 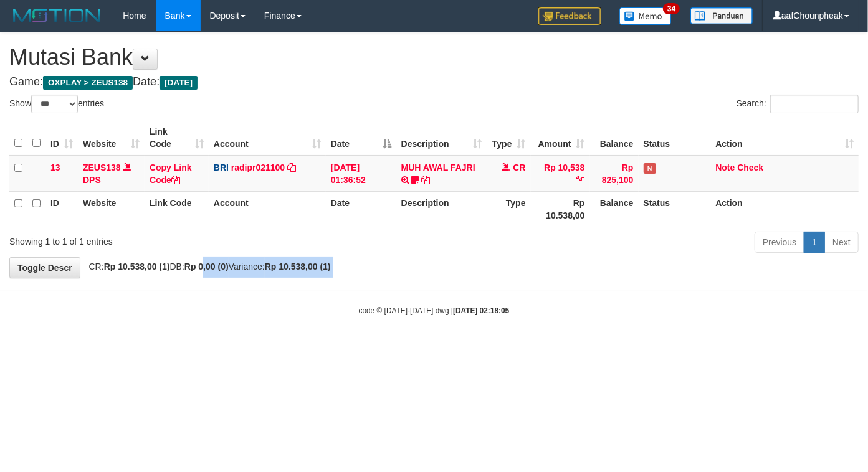 What do you see at coordinates (560, 137) in the screenshot?
I see `th: Amount: activate to sort column ascending` at bounding box center [560, 137].